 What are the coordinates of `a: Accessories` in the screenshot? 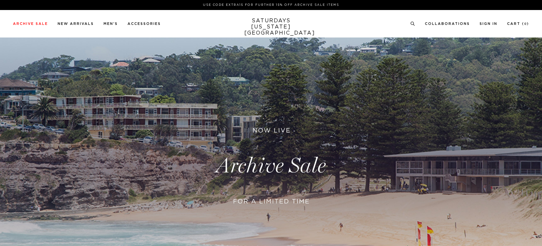 It's located at (144, 24).